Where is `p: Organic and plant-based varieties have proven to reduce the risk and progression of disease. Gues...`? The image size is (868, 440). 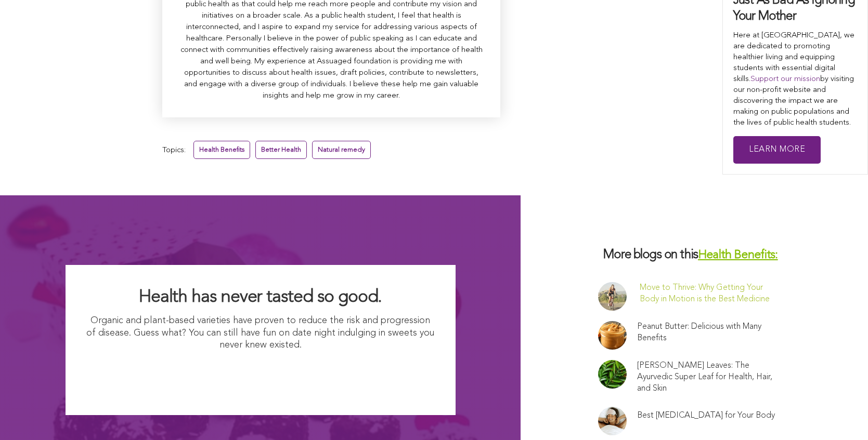
p: Organic and plant-based varieties have proven to reduce the risk and progression of disease. Gues... is located at coordinates (260, 333).